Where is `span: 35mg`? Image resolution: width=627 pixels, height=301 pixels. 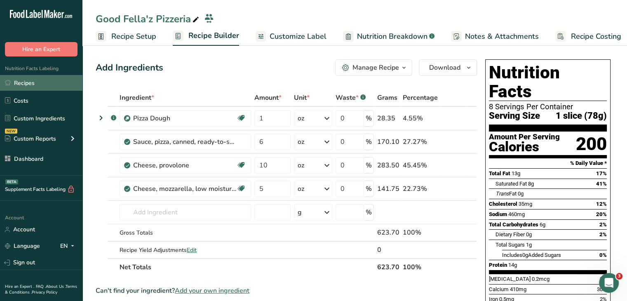
span: 35mg is located at coordinates (525, 204).